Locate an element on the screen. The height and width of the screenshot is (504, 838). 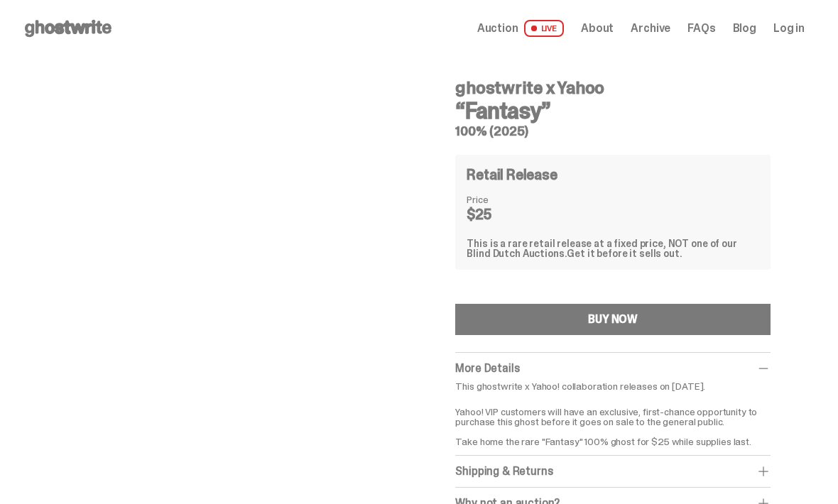
a: About is located at coordinates (597, 28).